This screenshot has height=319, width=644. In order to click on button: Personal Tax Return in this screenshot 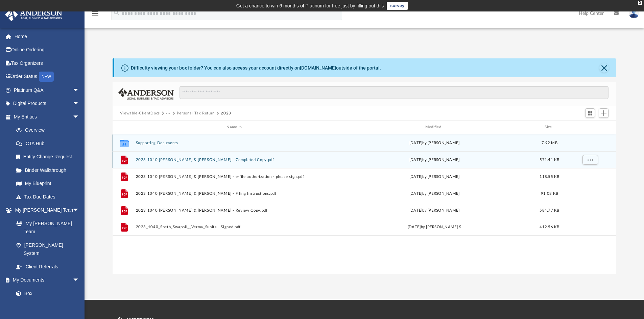, I will do `click(196, 113)`.